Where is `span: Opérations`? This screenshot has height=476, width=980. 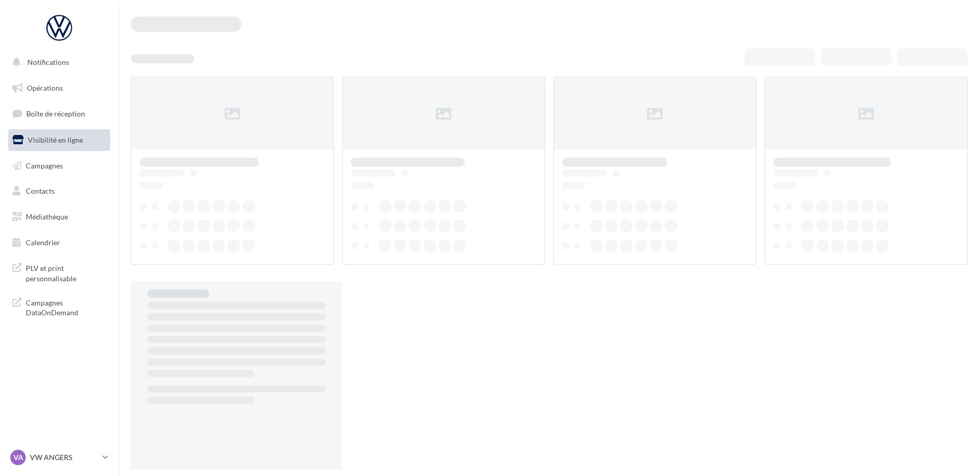
span: Opérations is located at coordinates (45, 88).